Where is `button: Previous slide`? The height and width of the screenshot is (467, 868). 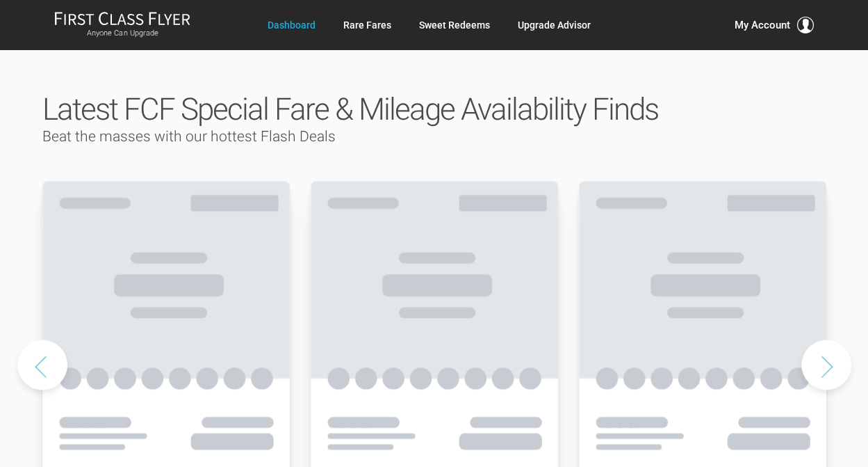
button: Previous slide is located at coordinates (42, 364).